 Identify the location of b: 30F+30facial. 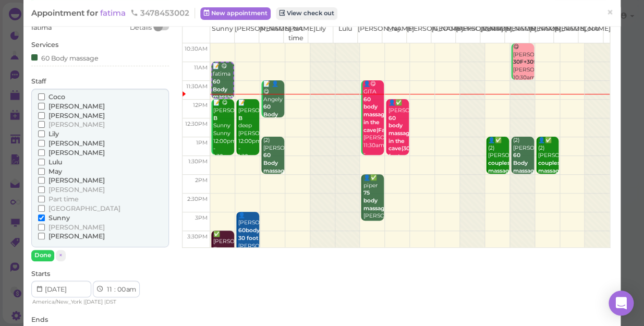
(530, 62).